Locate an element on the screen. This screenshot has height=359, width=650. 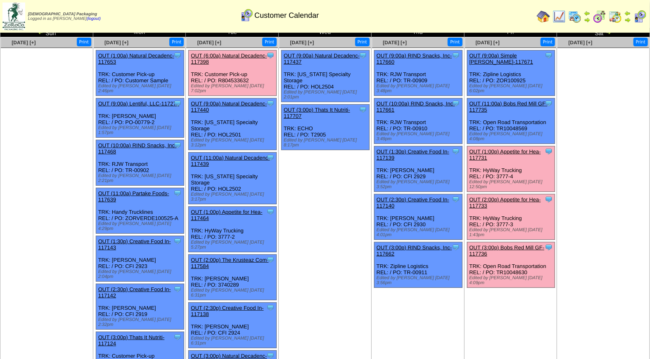
a: OUT (11:00a) Natural Decadenc-117439 is located at coordinates (230, 161).